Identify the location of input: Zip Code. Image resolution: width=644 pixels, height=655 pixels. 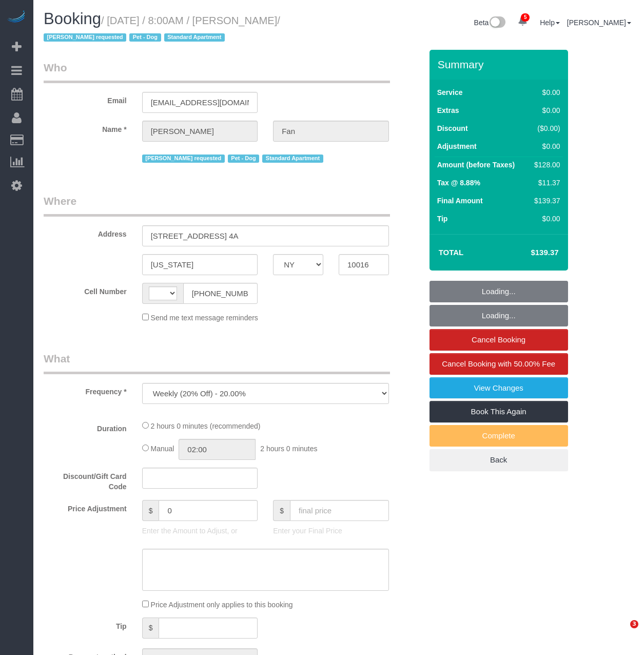
(364, 264).